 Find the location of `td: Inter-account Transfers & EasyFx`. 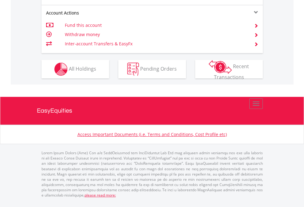

td: Inter-account Transfers & EasyFx is located at coordinates (156, 44).